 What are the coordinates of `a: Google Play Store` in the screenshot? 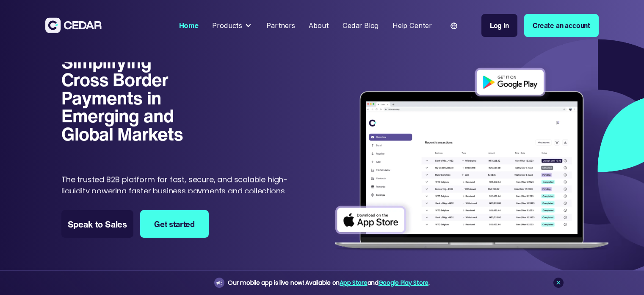 It's located at (404, 282).